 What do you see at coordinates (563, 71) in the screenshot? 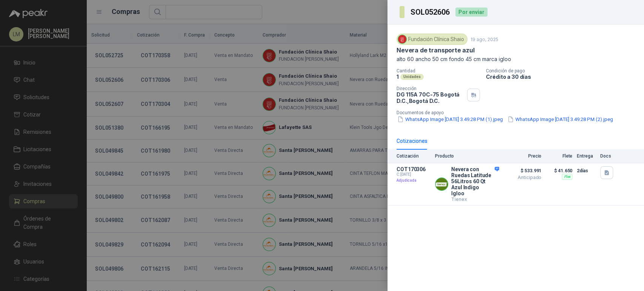
I see `p: Condición de pago` at bounding box center [563, 71].